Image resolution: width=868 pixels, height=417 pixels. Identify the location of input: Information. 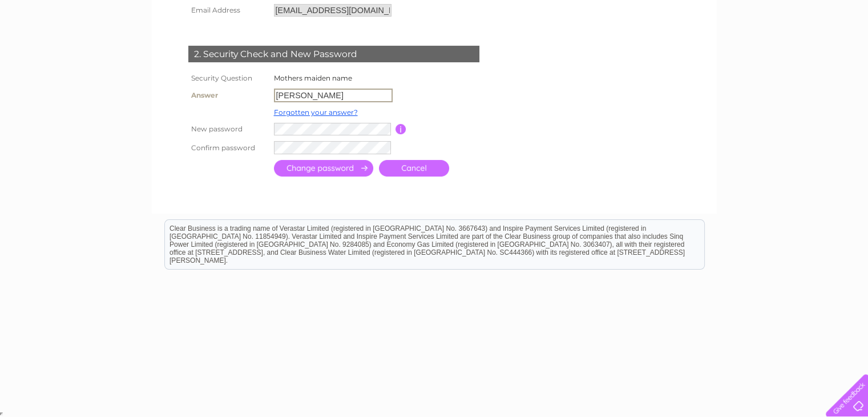
(401, 129).